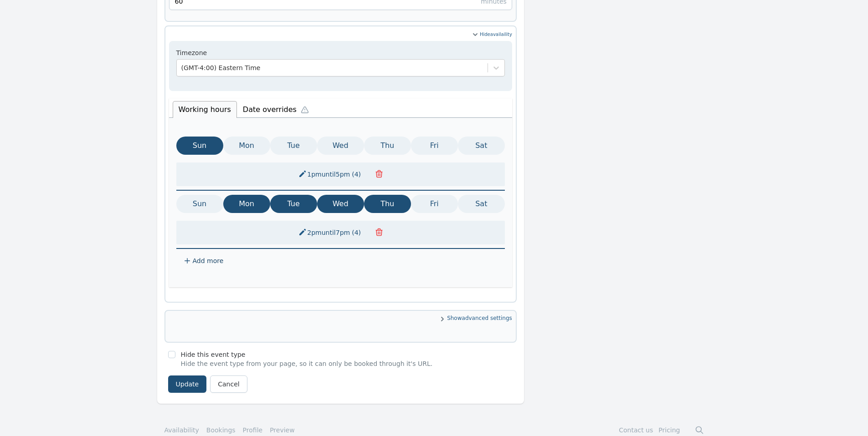  I want to click on a: Preview, so click(282, 430).